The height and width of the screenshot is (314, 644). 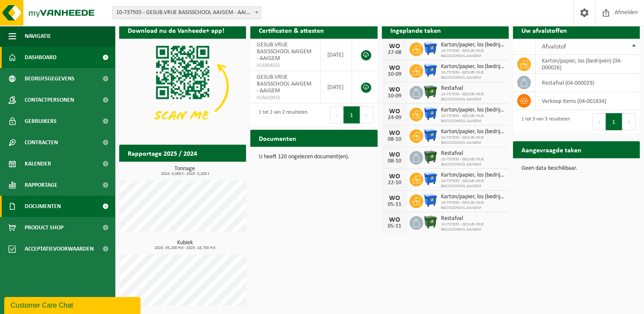 I want to click on h3: Kubiek, so click(x=185, y=245).